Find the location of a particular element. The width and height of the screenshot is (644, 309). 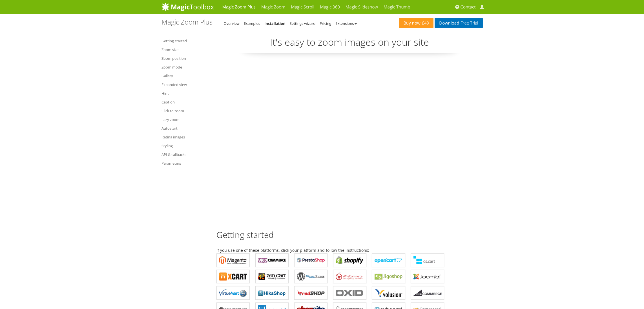

a: Click to zoom is located at coordinates (185, 111).